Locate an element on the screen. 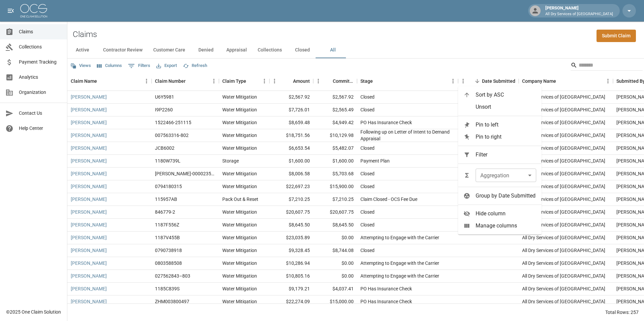 Image resolution: width=644 pixels, height=321 pixels. div: $15,900.00 is located at coordinates (335, 187).